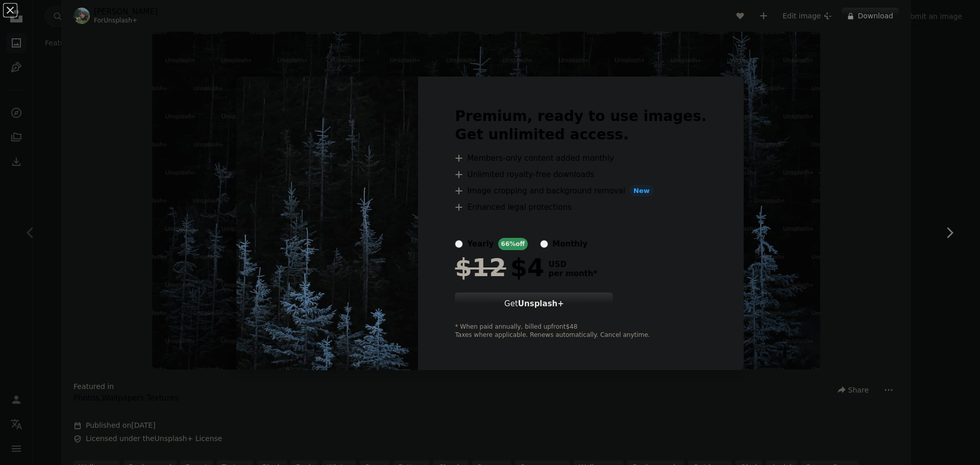  I want to click on div: * When paid annually, billed upfront $48 Taxes where applicable. Renews automatically. Cancel any..., so click(580, 332).